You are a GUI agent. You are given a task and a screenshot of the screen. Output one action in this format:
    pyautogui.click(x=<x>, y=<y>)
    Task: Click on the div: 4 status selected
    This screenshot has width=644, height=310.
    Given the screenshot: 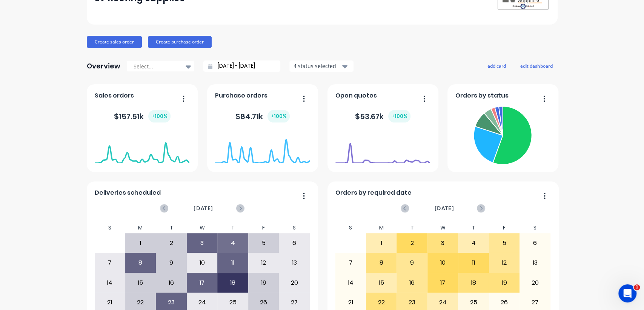 What is the action you would take?
    pyautogui.click(x=317, y=66)
    